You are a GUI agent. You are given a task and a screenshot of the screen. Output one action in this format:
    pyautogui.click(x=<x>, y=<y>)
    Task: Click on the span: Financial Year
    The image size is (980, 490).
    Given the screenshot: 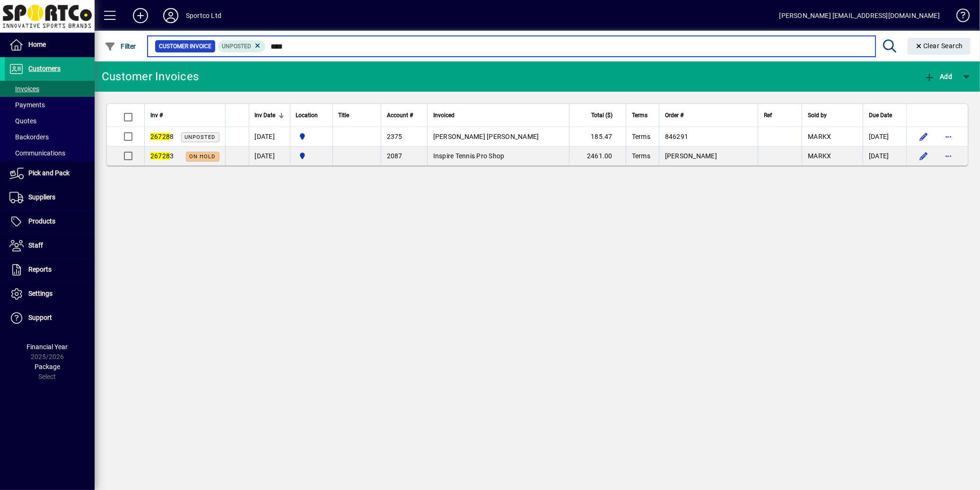 What is the action you would take?
    pyautogui.click(x=47, y=347)
    